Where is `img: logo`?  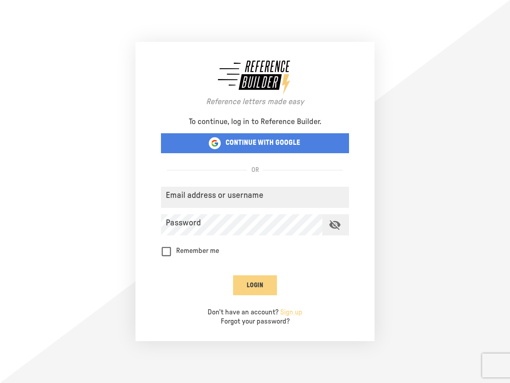
img: logo is located at coordinates (255, 77).